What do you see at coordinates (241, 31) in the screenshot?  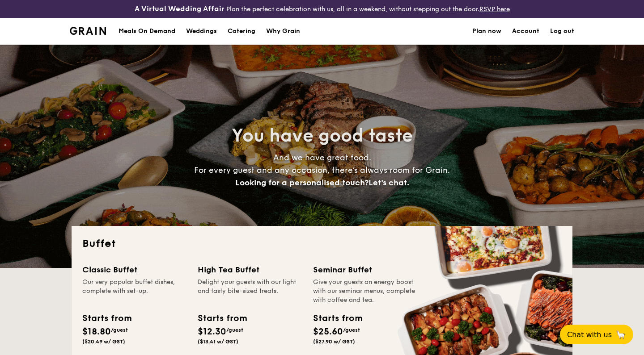 I see `a: Catering` at bounding box center [241, 31].